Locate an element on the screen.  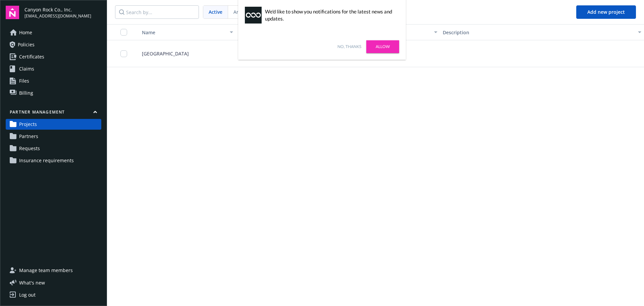
div: Toggle SortBy is located at coordinates (181, 32).